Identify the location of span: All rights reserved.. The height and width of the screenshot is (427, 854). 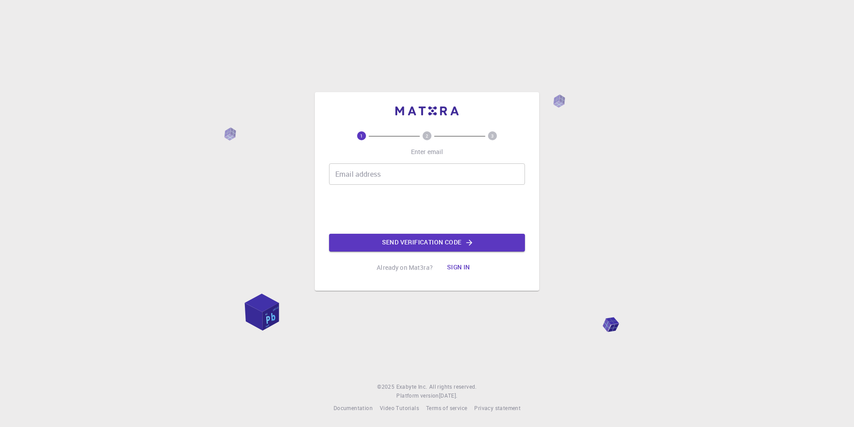
(453, 387).